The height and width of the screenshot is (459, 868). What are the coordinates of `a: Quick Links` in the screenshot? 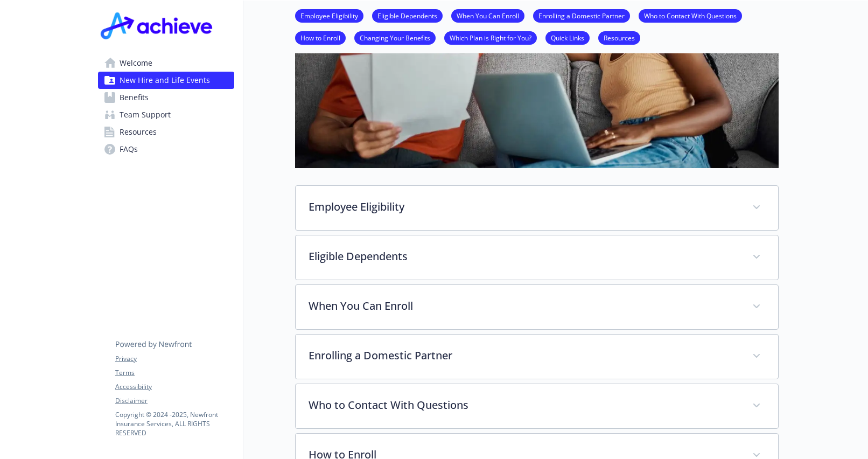 It's located at (567, 37).